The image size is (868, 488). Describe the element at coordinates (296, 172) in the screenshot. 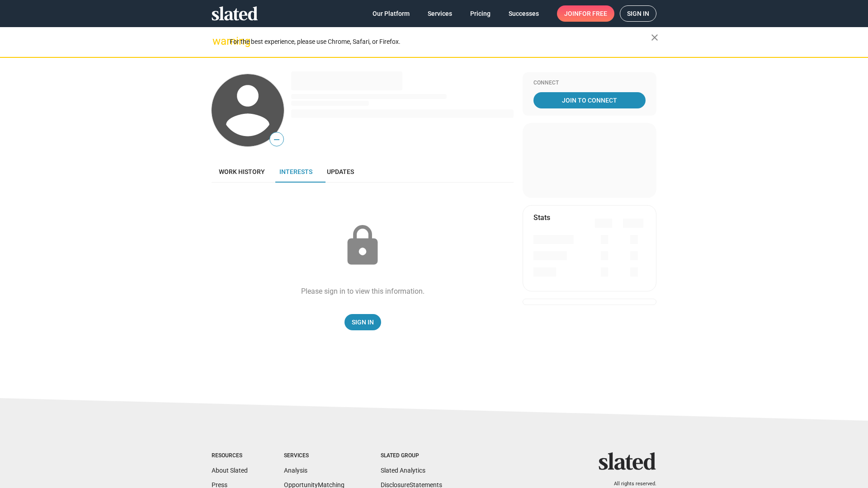

I see `a: Interests` at that location.